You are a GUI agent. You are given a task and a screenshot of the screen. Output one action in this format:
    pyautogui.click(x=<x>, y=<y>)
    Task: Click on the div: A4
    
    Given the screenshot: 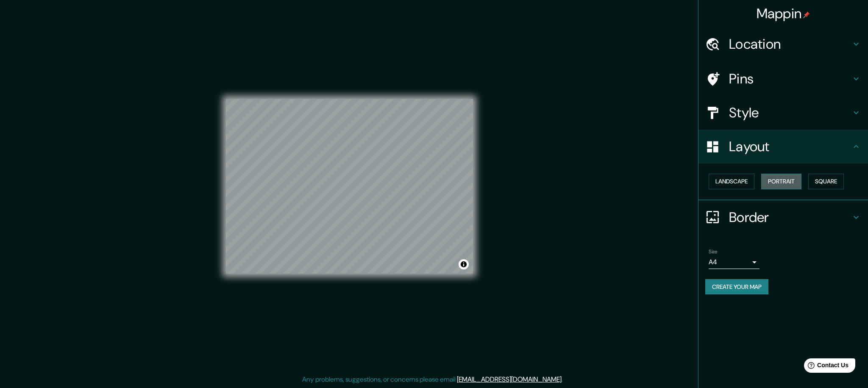 What is the action you would take?
    pyautogui.click(x=734, y=262)
    